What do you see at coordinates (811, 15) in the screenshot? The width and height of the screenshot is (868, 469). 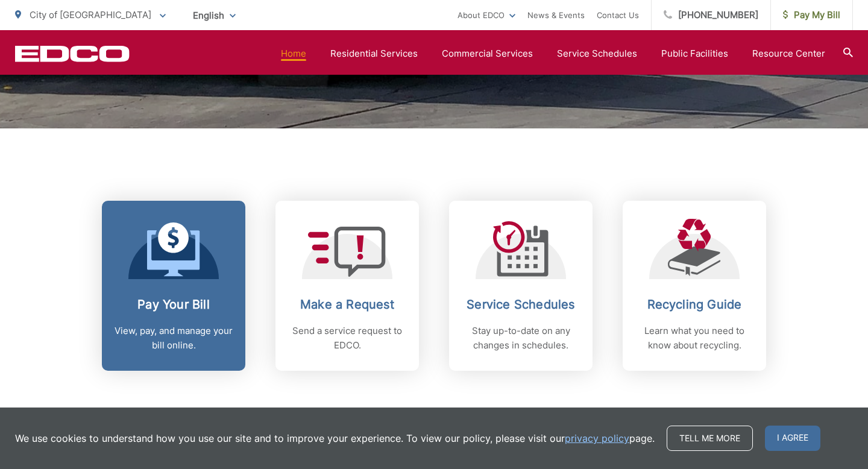 I see `span: Pay My Bill` at bounding box center [811, 15].